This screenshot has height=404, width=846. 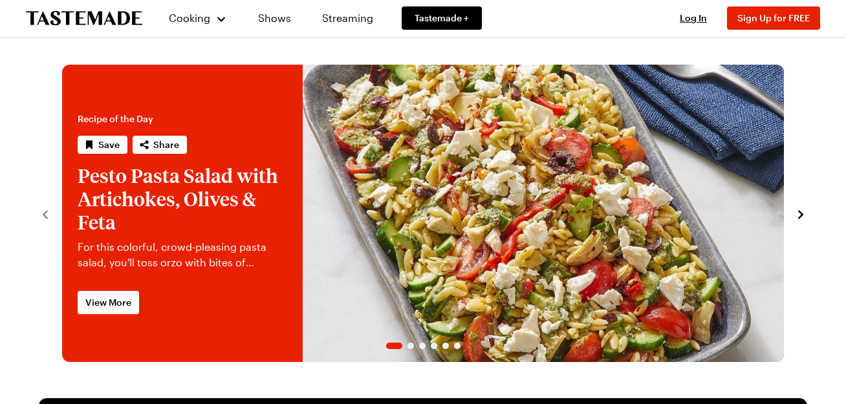 What do you see at coordinates (446, 346) in the screenshot?
I see `span: Go to slide 5` at bounding box center [446, 346].